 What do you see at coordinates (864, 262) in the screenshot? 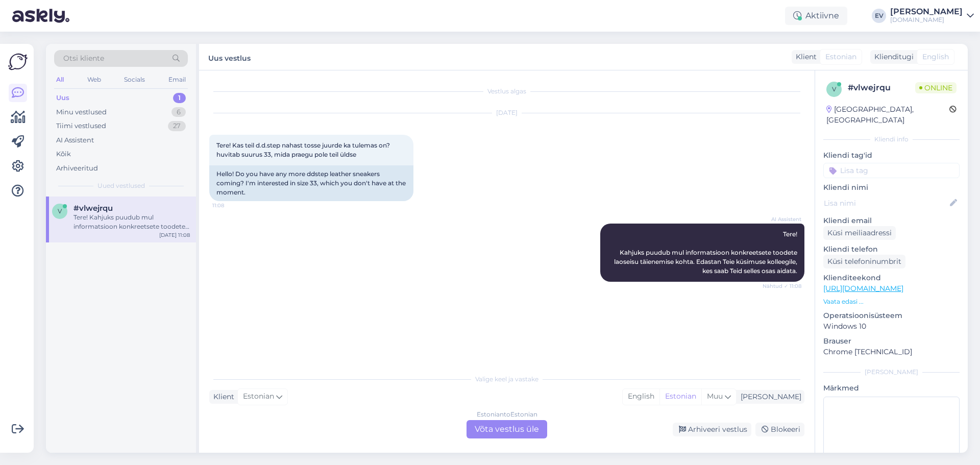
I see `div: Küsi telefoninumbrit` at bounding box center [864, 262].